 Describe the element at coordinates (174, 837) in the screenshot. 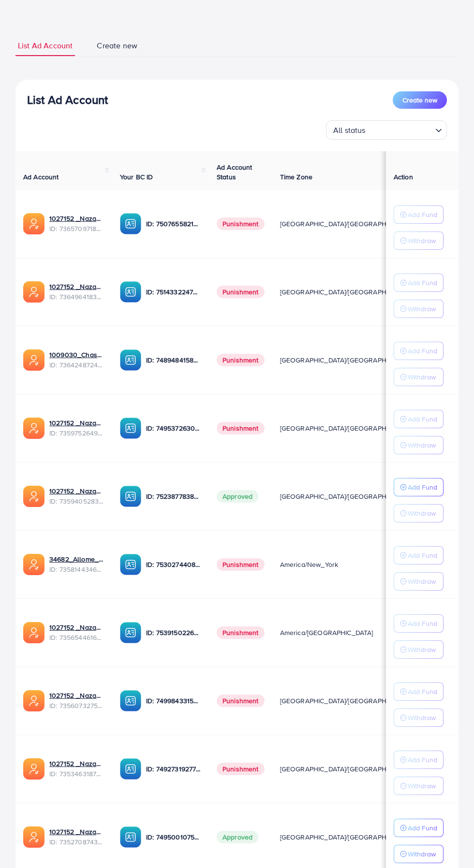

I see `p: ID: 7495001075607437329` at that location.